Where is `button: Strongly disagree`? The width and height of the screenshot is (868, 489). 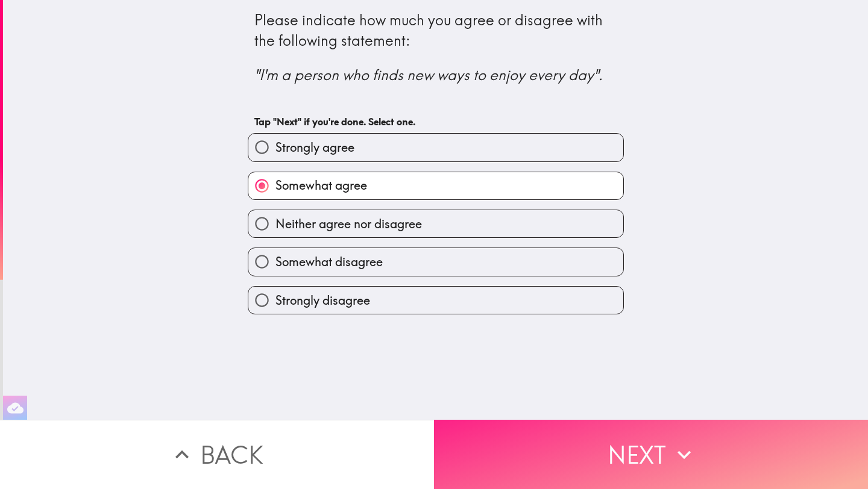 button: Strongly disagree is located at coordinates (436, 300).